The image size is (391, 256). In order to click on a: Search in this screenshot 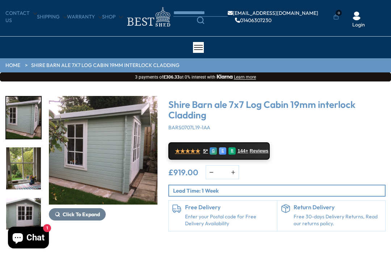, I will do `click(200, 20)`.